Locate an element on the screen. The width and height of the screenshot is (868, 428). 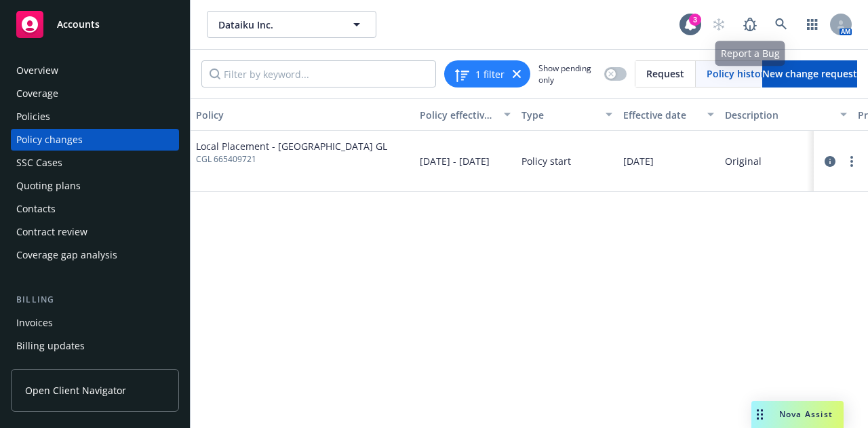
a: Invoices is located at coordinates (95, 322).